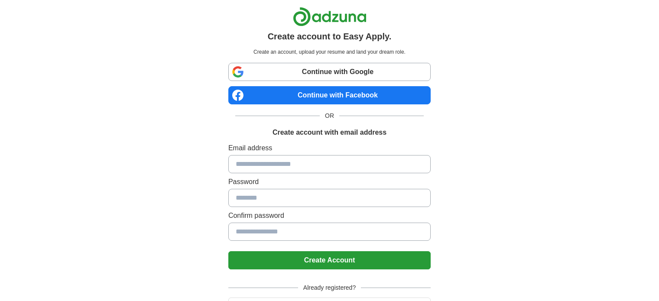 Image resolution: width=659 pixels, height=301 pixels. I want to click on button: Create Account, so click(329, 260).